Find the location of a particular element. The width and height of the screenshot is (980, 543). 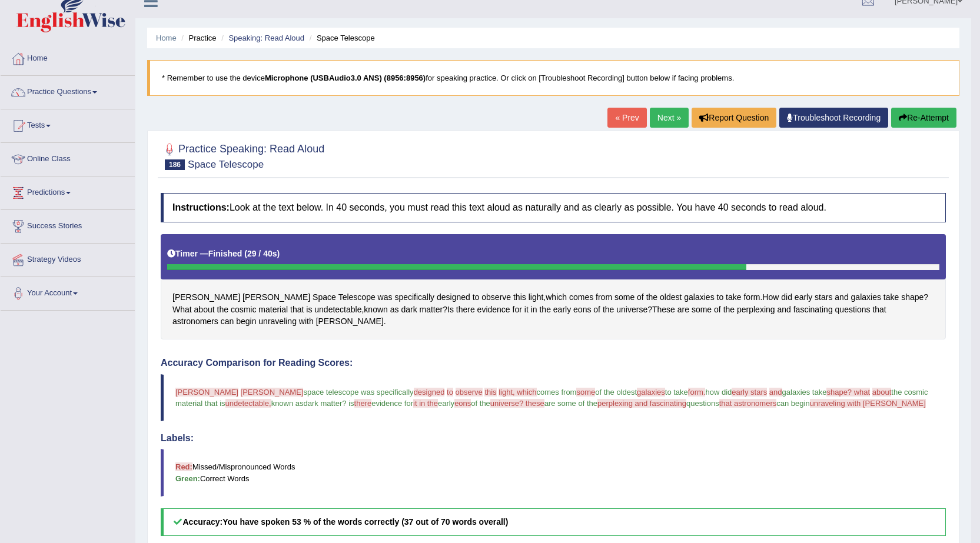

span: space telescope was specifically is located at coordinates (358, 391).